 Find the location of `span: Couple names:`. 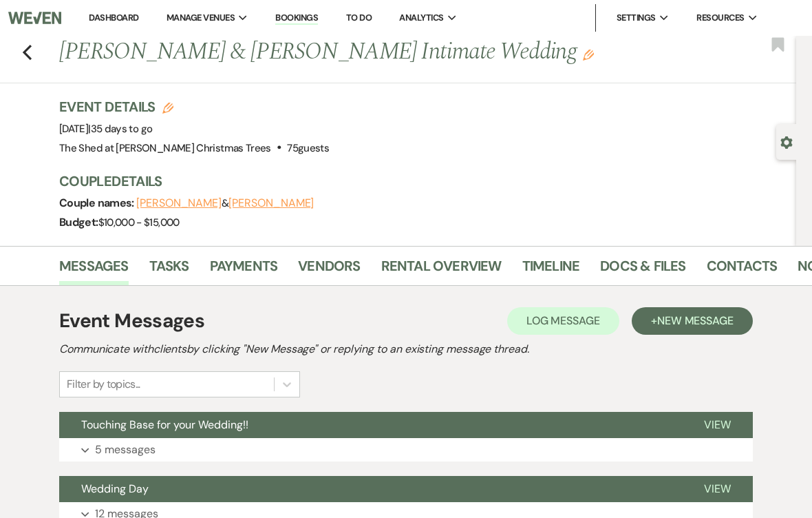

span: Couple names: is located at coordinates (97, 202).